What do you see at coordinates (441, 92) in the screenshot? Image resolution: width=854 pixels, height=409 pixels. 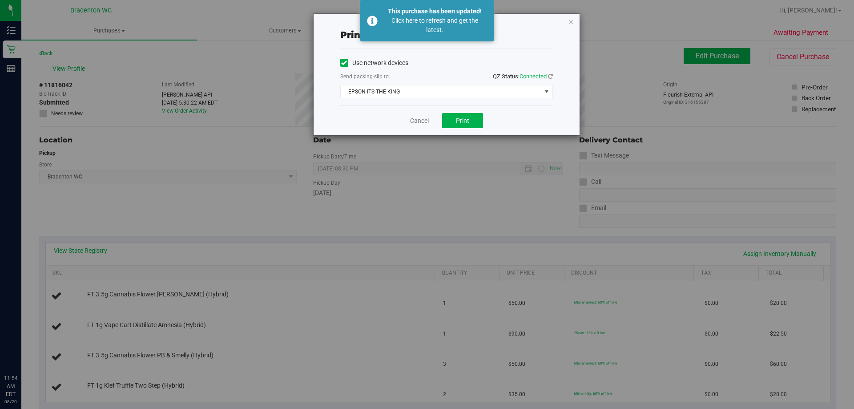 I see `span: EPSON-ITS-THE-KING` at bounding box center [441, 92].